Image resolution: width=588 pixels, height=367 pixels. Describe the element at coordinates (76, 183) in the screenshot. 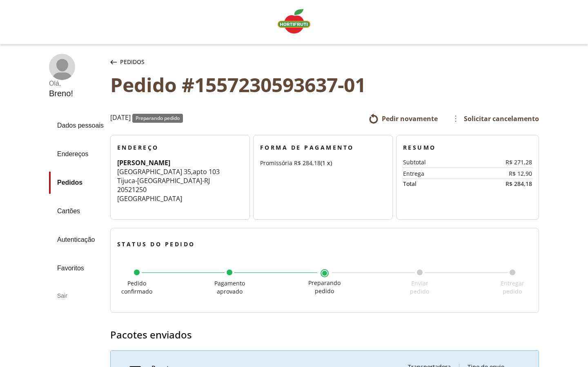

I see `a: Pedidos` at that location.